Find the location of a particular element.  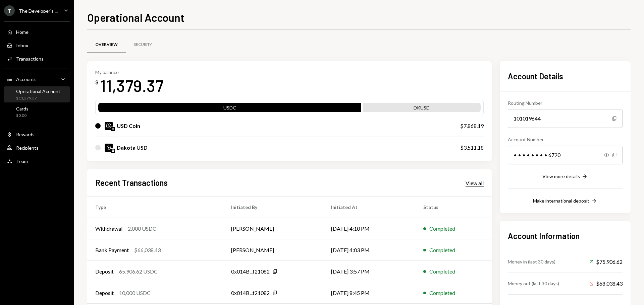

div: 101019644 is located at coordinates (565, 118).